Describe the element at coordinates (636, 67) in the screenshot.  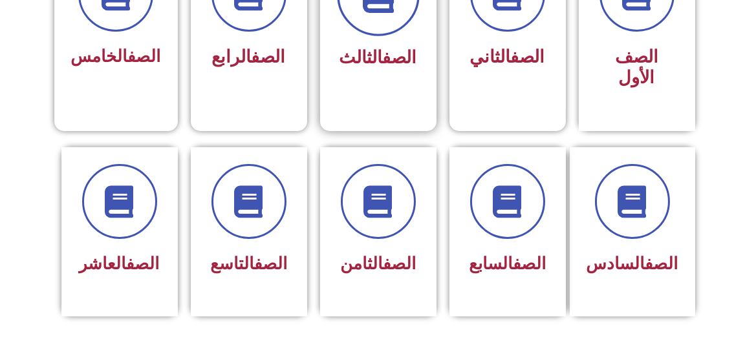
I see `span: الصف الأول` at that location.